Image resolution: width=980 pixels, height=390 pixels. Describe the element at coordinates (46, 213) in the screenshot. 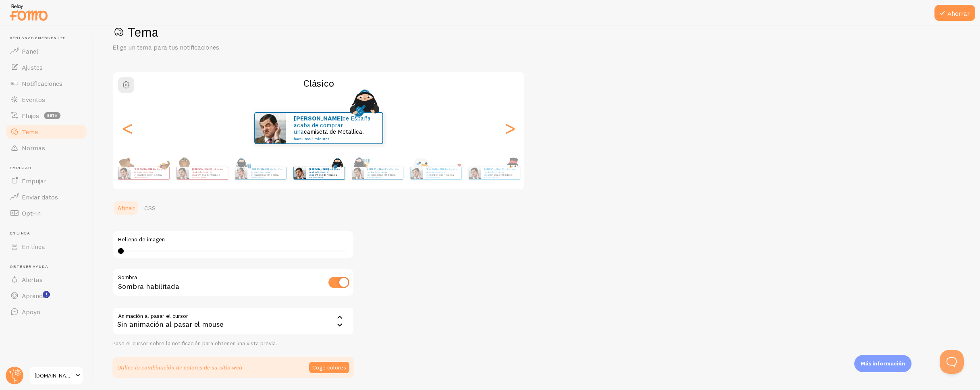

I see `a: Opt-In` at that location.